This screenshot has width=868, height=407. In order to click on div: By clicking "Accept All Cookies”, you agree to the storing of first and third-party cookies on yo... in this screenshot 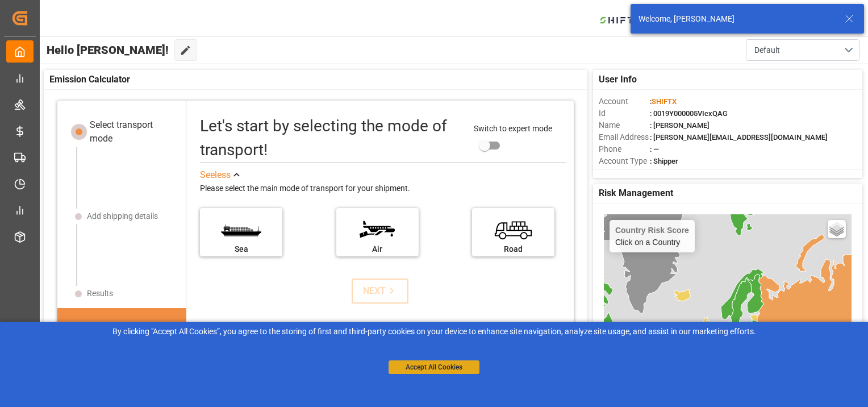, I will do `click(434, 331)`.